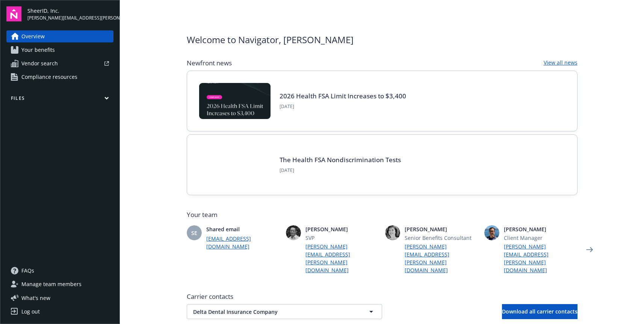  I want to click on button: What's new, so click(34, 297).